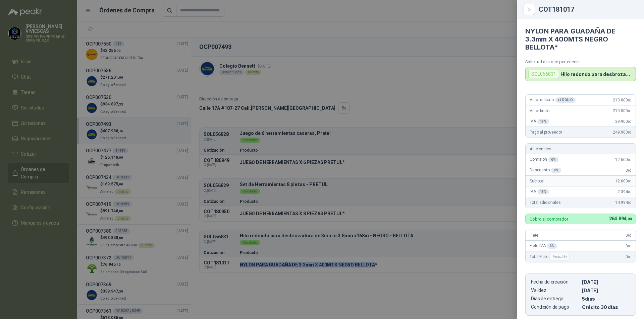  What do you see at coordinates (606, 307) in the screenshot?
I see `p: Crédito 30 días` at bounding box center [606, 307].